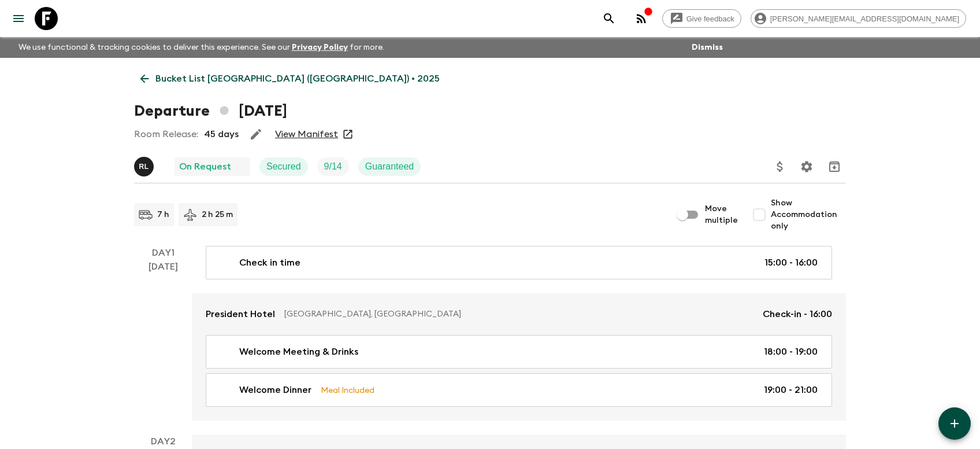 The height and width of the screenshot is (449, 980). What do you see at coordinates (333, 167) in the screenshot?
I see `div: Trip Fill` at bounding box center [333, 167].